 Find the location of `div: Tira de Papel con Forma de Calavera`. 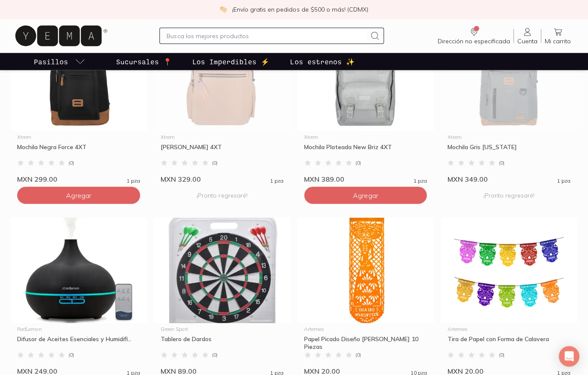

div: Tira de Papel con Forma de Calavera is located at coordinates (509, 343).